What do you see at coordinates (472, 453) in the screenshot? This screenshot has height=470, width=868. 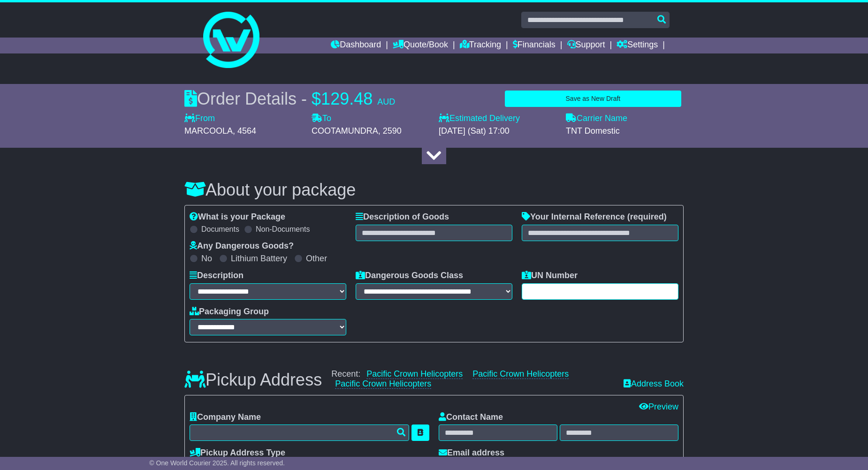 I see `label: Email address` at bounding box center [472, 453].